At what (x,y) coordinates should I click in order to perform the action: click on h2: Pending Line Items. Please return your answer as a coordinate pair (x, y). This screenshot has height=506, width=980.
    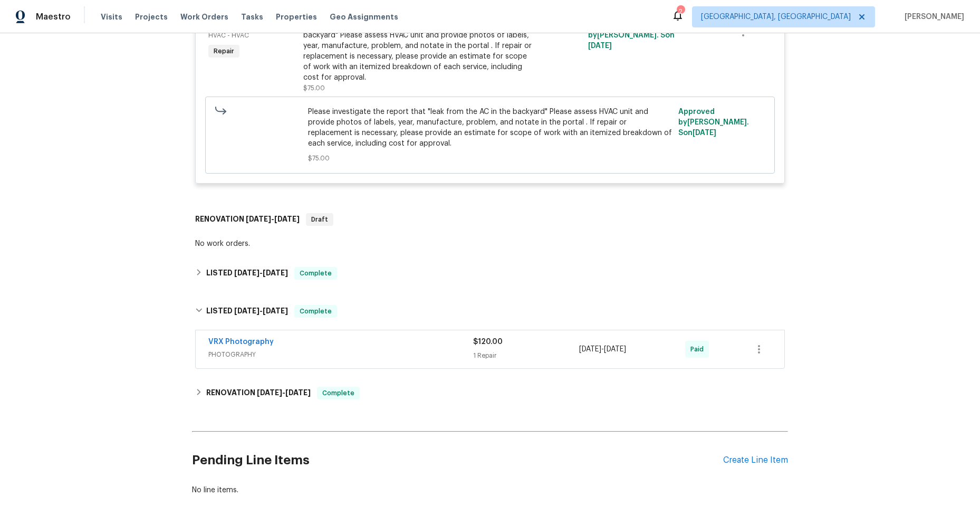
    Looking at the image, I should click on (458, 460).